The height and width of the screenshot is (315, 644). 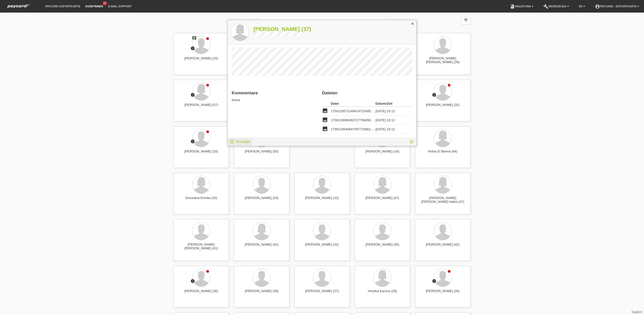 What do you see at coordinates (120, 6) in the screenshot?
I see `a: E-Mail Support` at bounding box center [120, 6].